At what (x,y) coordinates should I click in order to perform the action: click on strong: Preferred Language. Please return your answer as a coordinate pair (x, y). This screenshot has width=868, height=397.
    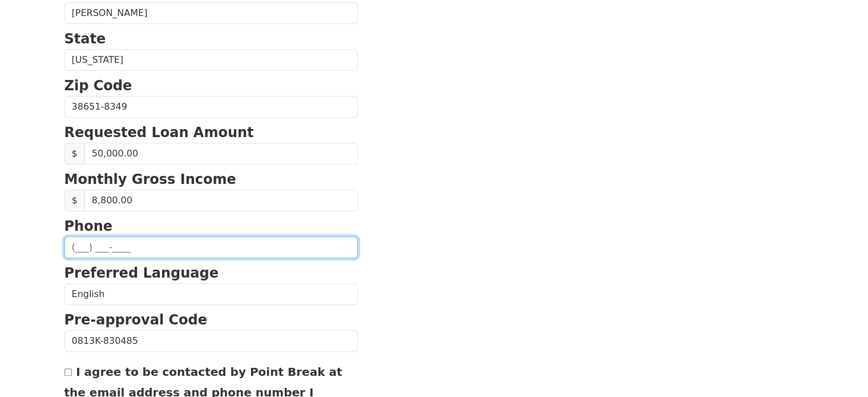
    Looking at the image, I should click on (141, 273).